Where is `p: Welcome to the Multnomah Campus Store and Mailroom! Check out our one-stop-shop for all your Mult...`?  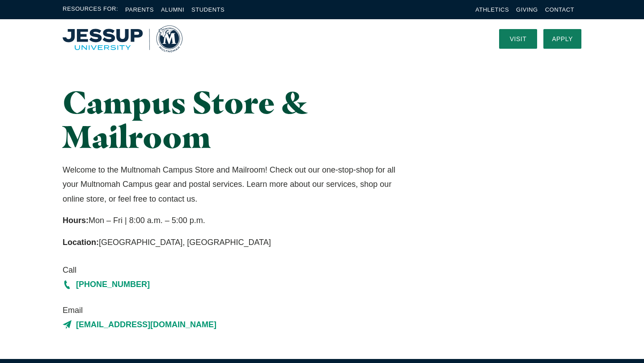 p: Welcome to the Multnomah Campus Store and Mailroom! Check out our one-stop-shop for all your Mult... is located at coordinates (233, 184).